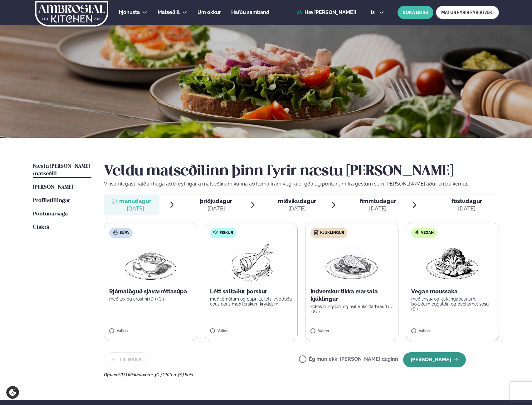 The image size is (532, 405). What do you see at coordinates (216, 232) in the screenshot?
I see `img: fish.svg` at bounding box center [216, 232].